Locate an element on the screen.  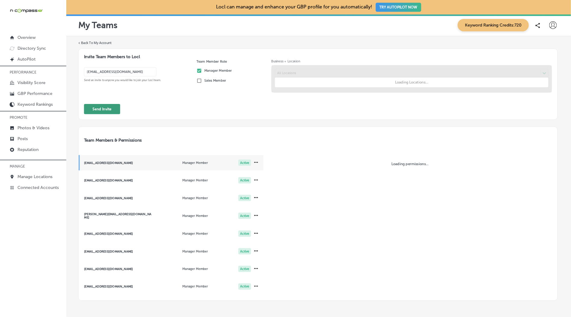
p: Directory Sync is located at coordinates (32, 48).